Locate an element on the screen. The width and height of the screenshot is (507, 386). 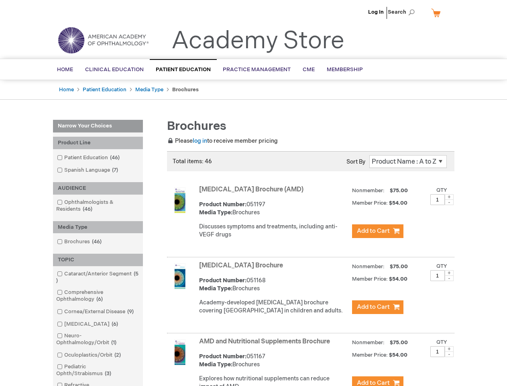
div: Product Line is located at coordinates (98, 143).